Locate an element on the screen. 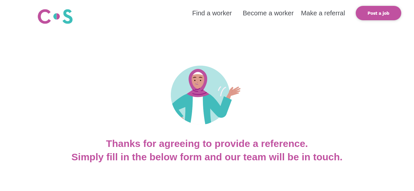 The image size is (414, 191). a: Make a referral is located at coordinates (323, 13).